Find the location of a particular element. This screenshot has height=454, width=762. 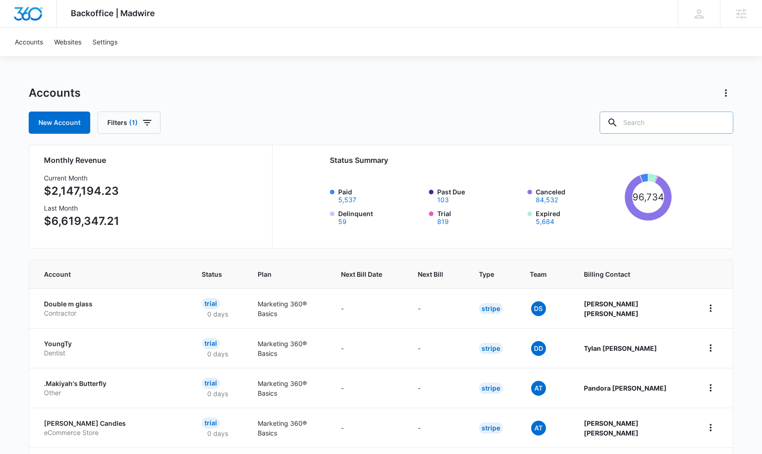

span: Account is located at coordinates (105, 274).